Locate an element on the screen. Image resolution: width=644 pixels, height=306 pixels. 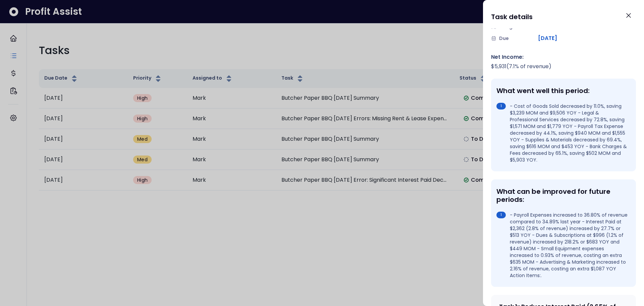
div: What can be improved for future periods: is located at coordinates (562, 195).